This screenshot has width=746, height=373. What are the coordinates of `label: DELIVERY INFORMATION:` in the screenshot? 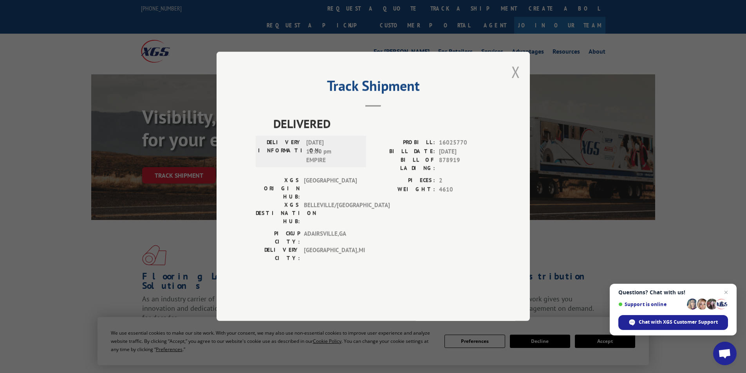 It's located at (280, 152).